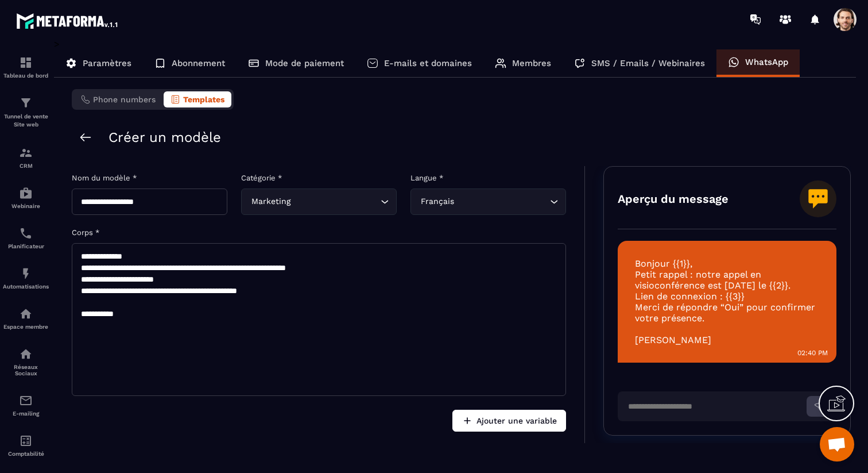 The height and width of the screenshot is (473, 868). Describe the element at coordinates (426, 177) in the screenshot. I see `label: Langue *` at that location.